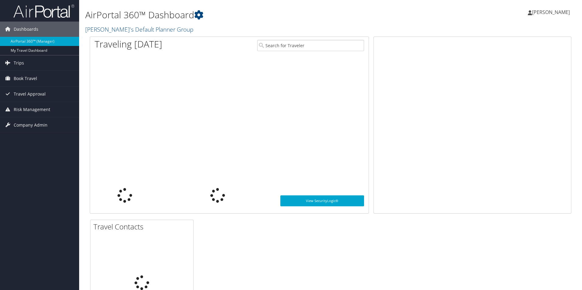 The image size is (582, 290). Describe the element at coordinates (249, 15) in the screenshot. I see `h1: AirPortal 360™ Dashboard` at that location.